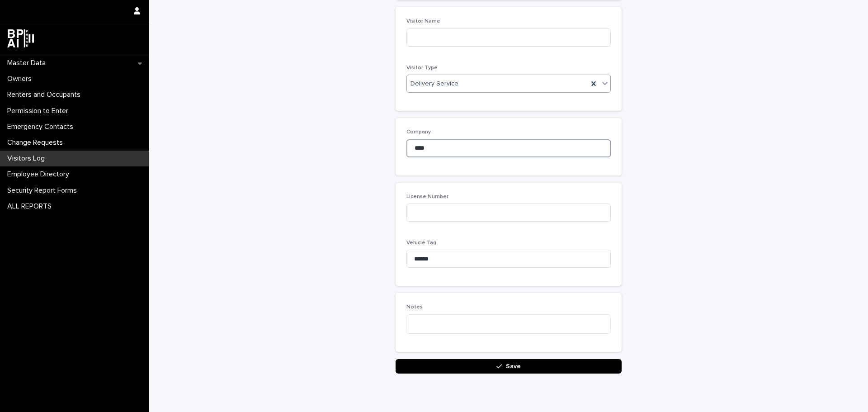  Describe the element at coordinates (31, 206) in the screenshot. I see `p: ALL REPORTS` at that location.